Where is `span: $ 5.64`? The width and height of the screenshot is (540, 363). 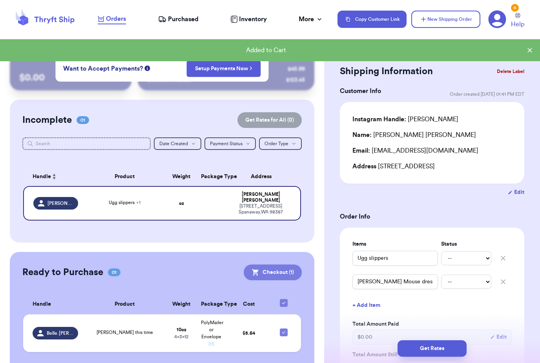
span: $ 5.64 is located at coordinates (249, 333).